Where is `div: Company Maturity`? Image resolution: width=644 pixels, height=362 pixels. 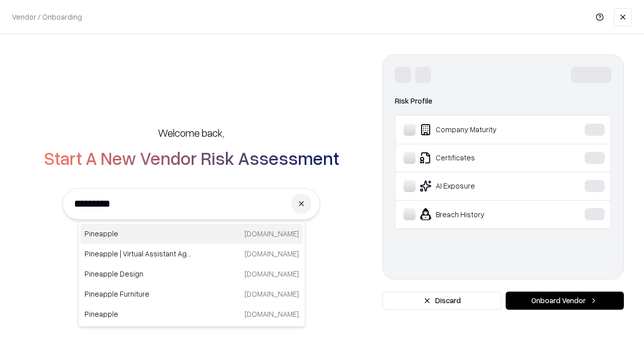
div: Company Maturity is located at coordinates (479, 130).